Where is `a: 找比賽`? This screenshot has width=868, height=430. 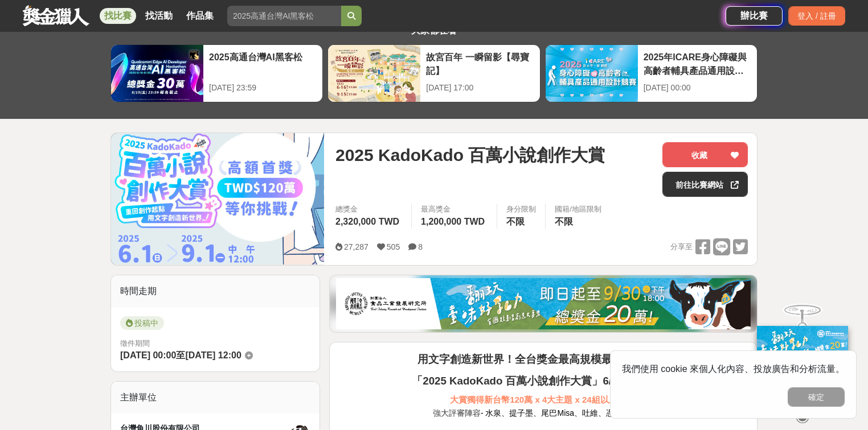 a: 找比賽 is located at coordinates (118, 16).